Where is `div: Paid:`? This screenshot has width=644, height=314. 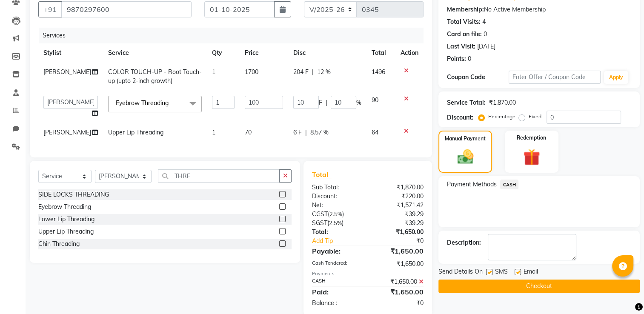
div: Paid: is located at coordinates (337, 292).